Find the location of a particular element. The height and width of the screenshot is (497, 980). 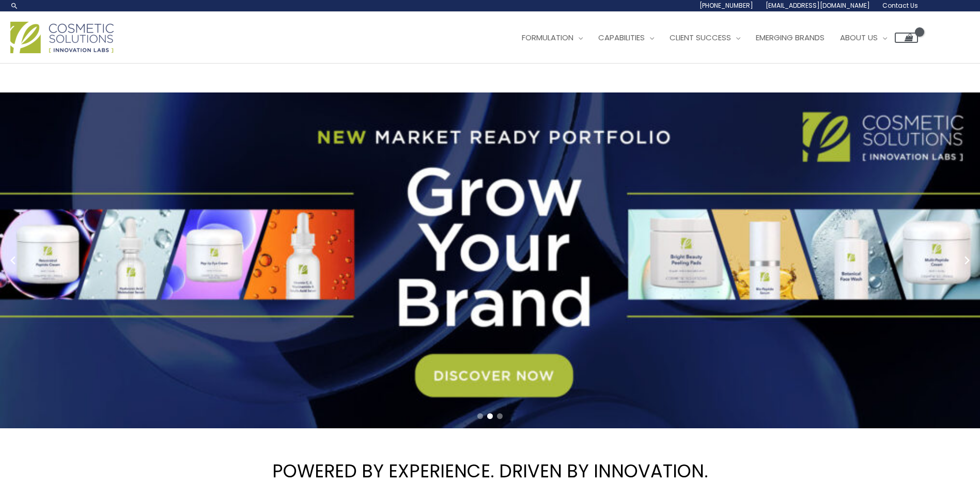

span: About Us is located at coordinates (858, 37).